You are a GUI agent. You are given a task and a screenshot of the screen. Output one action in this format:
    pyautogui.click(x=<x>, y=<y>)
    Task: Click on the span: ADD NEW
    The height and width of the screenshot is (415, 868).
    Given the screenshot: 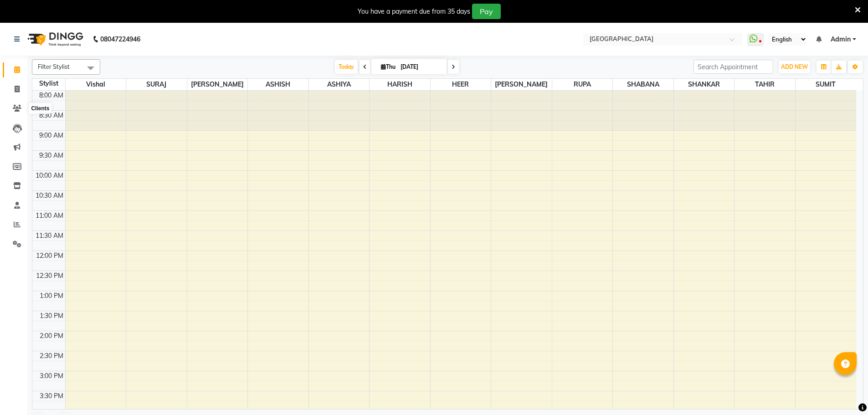 What is the action you would take?
    pyautogui.click(x=794, y=66)
    